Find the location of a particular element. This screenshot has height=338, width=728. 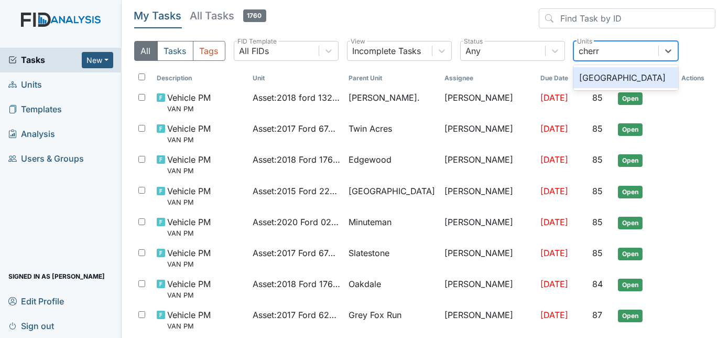

span: 1760 is located at coordinates (255, 16).